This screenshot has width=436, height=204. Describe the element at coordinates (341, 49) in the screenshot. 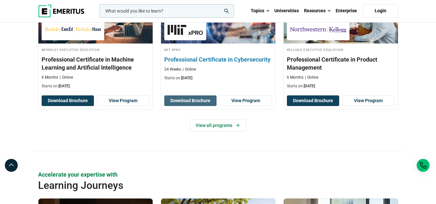

I see `h4: Kellogg Executive Education` at that location.